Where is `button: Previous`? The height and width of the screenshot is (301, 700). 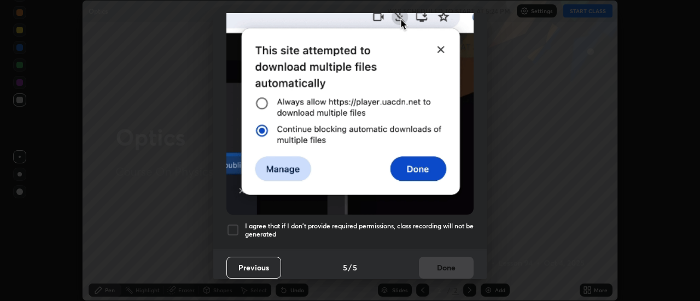 button: Previous is located at coordinates (254, 268).